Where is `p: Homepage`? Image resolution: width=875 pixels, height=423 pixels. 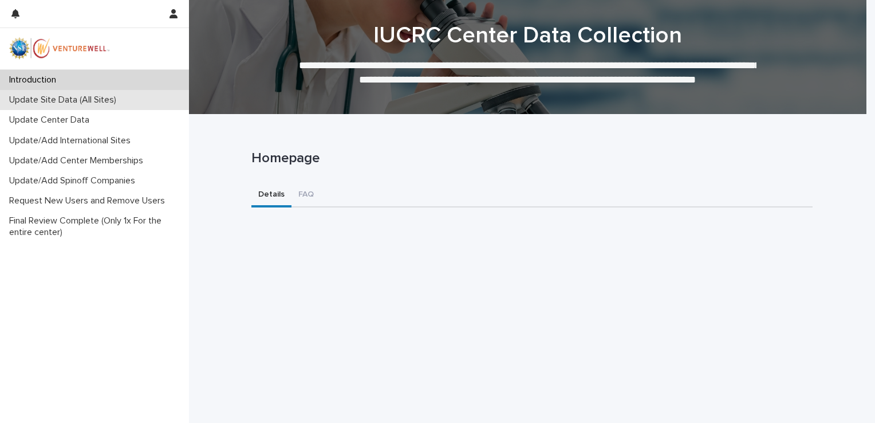
p: Homepage is located at coordinates (530, 158).